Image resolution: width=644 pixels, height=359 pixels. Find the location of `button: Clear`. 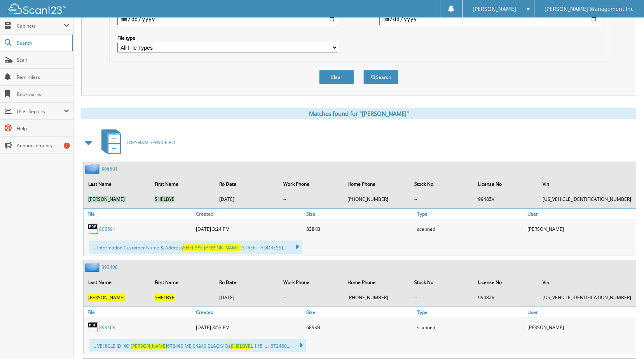

button: Clear is located at coordinates (336, 77).